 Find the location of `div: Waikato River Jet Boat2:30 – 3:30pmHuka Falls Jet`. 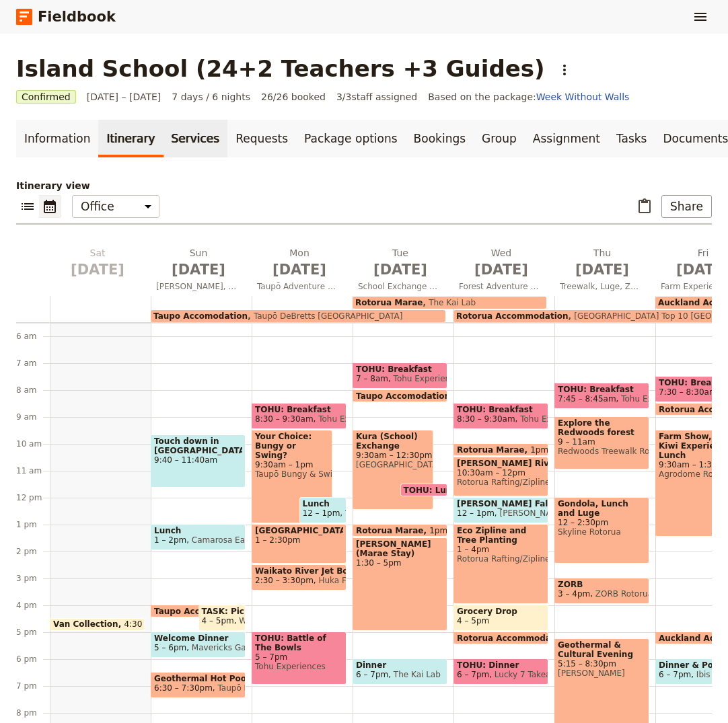

div: Waikato River Jet Boat2:30 – 3:30pmHuka Falls Jet is located at coordinates (299, 577).